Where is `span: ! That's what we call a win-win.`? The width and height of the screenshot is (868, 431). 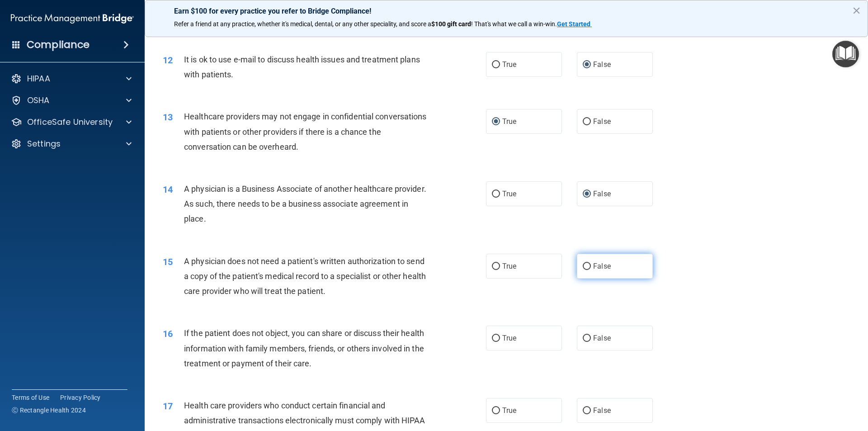
span: ! That's what we call a win-win. is located at coordinates (514, 24).